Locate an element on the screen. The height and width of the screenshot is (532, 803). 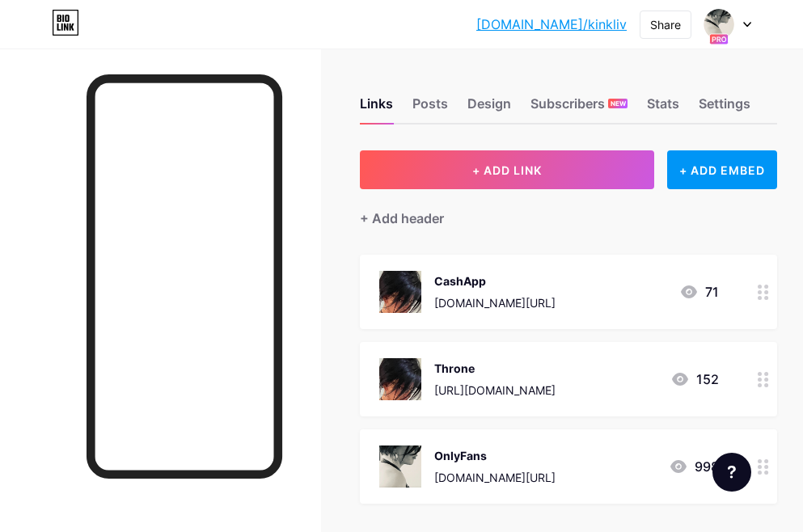
div: + Add header is located at coordinates (402, 218).